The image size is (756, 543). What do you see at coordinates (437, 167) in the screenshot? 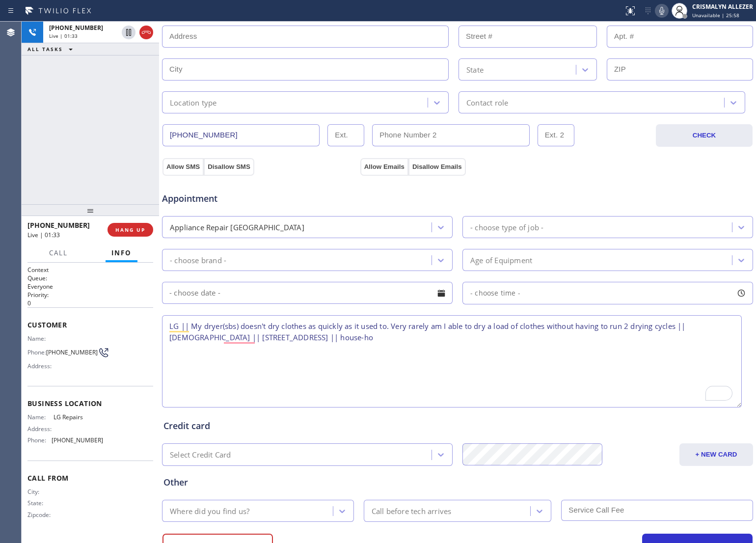
I see `button: Disallow Emails` at bounding box center [437, 167].